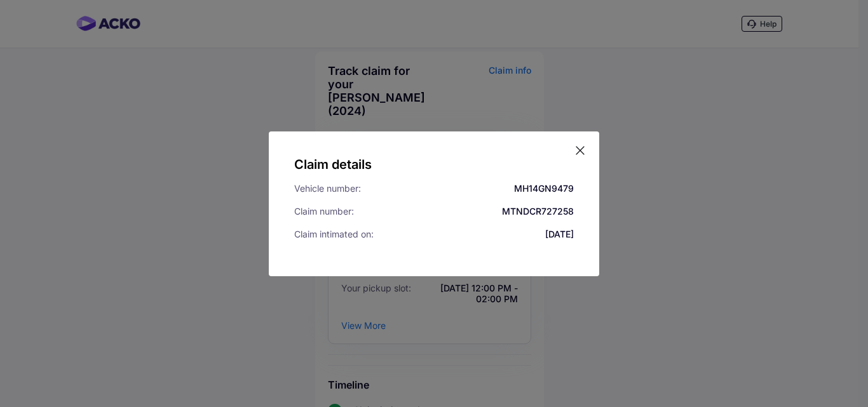 Image resolution: width=868 pixels, height=407 pixels. I want to click on div: Vehicle number:, so click(327, 188).